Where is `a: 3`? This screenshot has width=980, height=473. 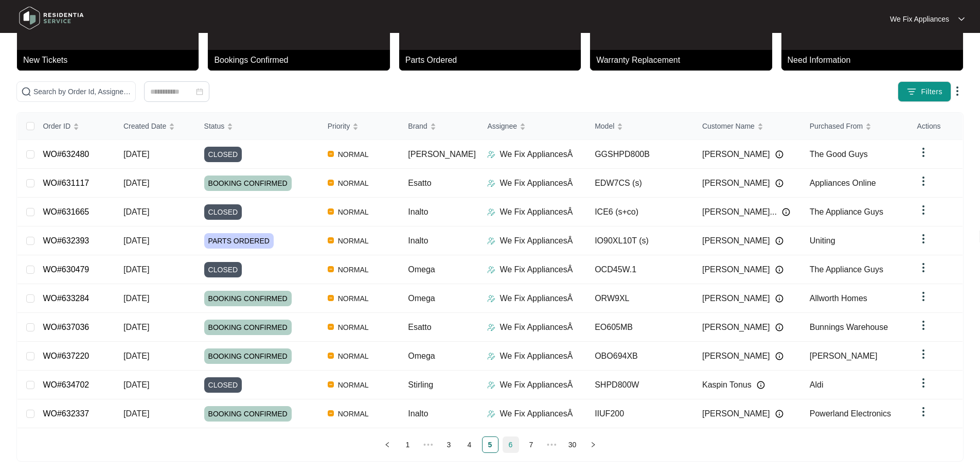
a: 3 is located at coordinates (449, 445).